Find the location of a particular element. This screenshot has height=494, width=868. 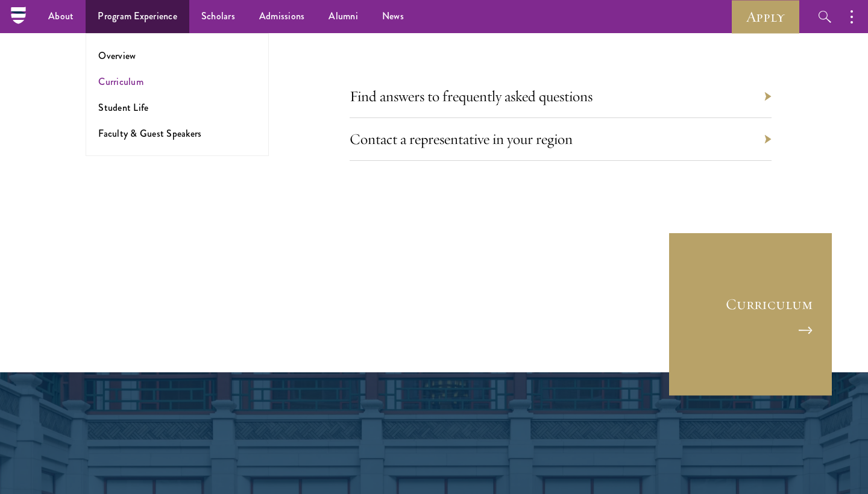

a: Faculty & Guest Speakers is located at coordinates (150, 133).